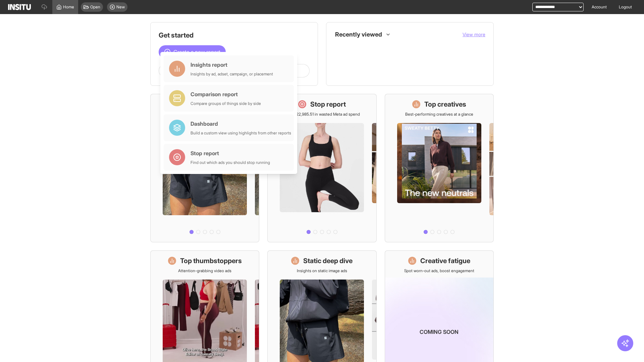  I want to click on span: Create a new report, so click(197, 52).